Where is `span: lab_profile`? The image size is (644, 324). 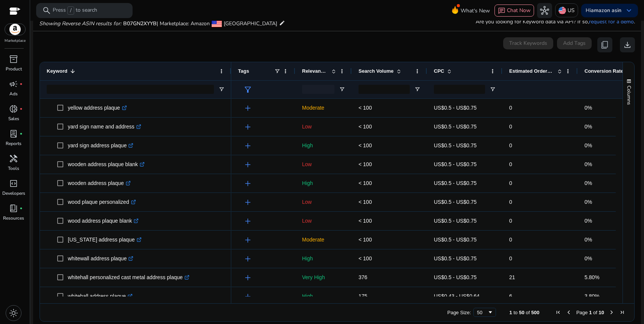 span: lab_profile is located at coordinates (14, 134).